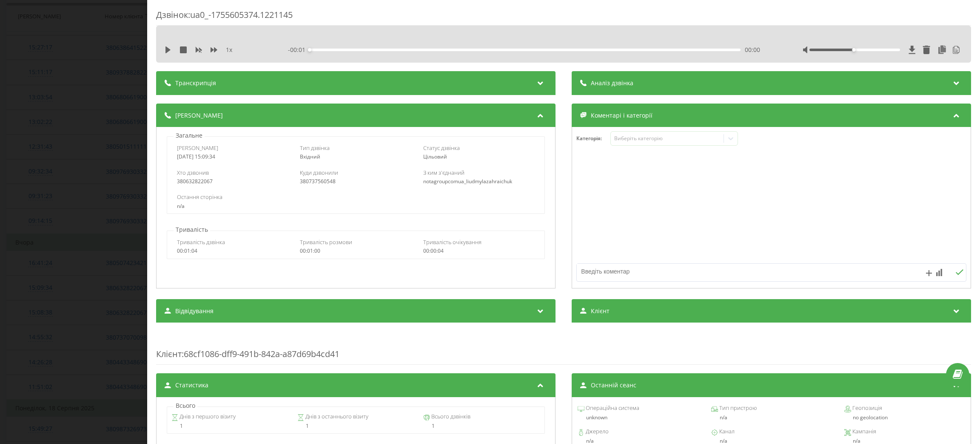 This screenshot has height=444, width=980. I want to click on div: 00:01:00, so click(356, 251).